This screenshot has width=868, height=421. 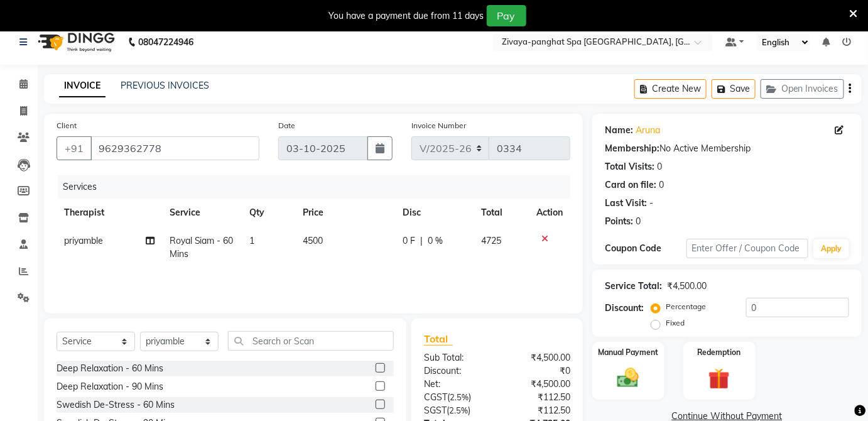 I want to click on div: Coupon Code, so click(x=645, y=248).